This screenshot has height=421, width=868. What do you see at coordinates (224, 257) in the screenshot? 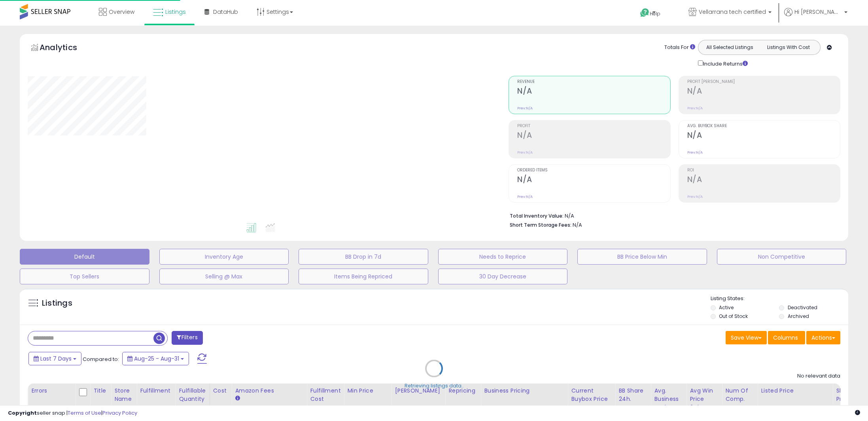
I see `button: Inventory Age` at bounding box center [224, 257].